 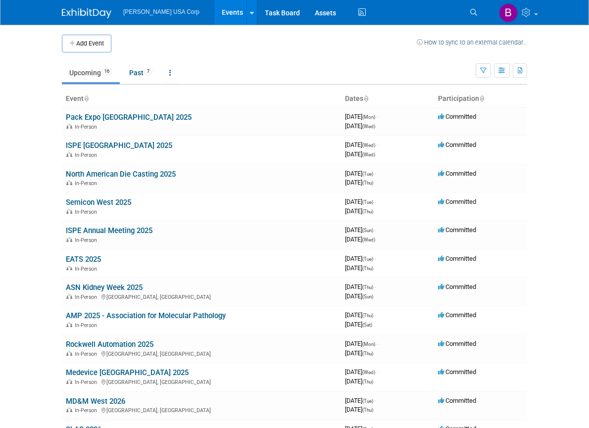 What do you see at coordinates (83, 259) in the screenshot?
I see `a: EATS 2025` at bounding box center [83, 259].